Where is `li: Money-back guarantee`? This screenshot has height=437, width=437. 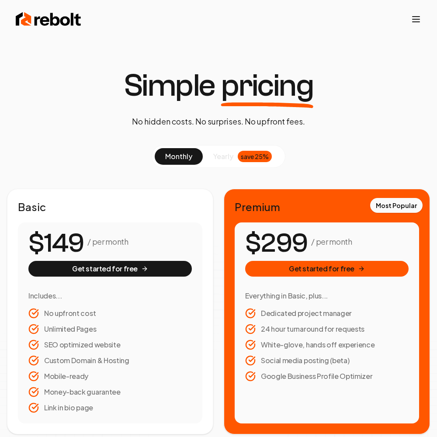
li: Money-back guarantee is located at coordinates (110, 392).